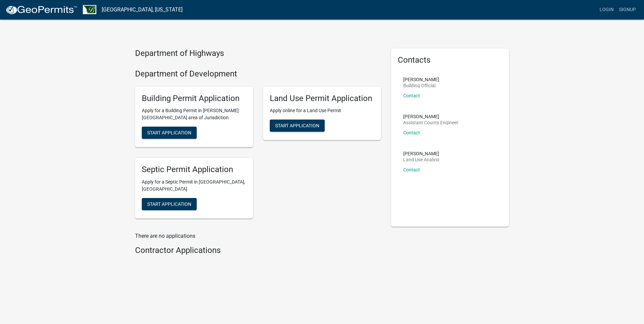 This screenshot has width=644, height=324. I want to click on h4: Contractor Applications, so click(258, 250).